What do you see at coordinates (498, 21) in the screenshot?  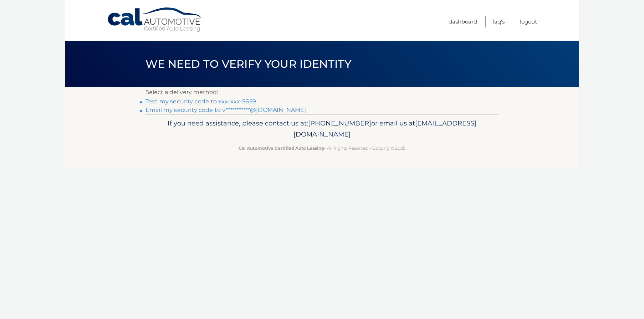 I see `a: FAQ's` at bounding box center [498, 21].